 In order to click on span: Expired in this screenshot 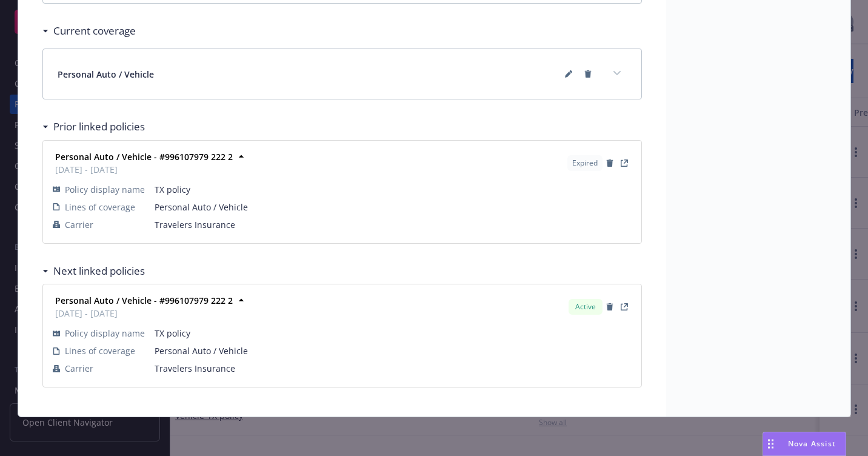, I will do `click(585, 163)`.